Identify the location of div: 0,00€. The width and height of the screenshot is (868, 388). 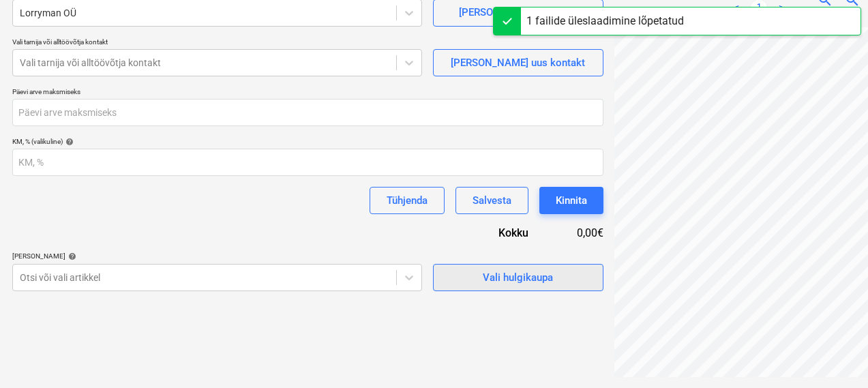
(576, 233).